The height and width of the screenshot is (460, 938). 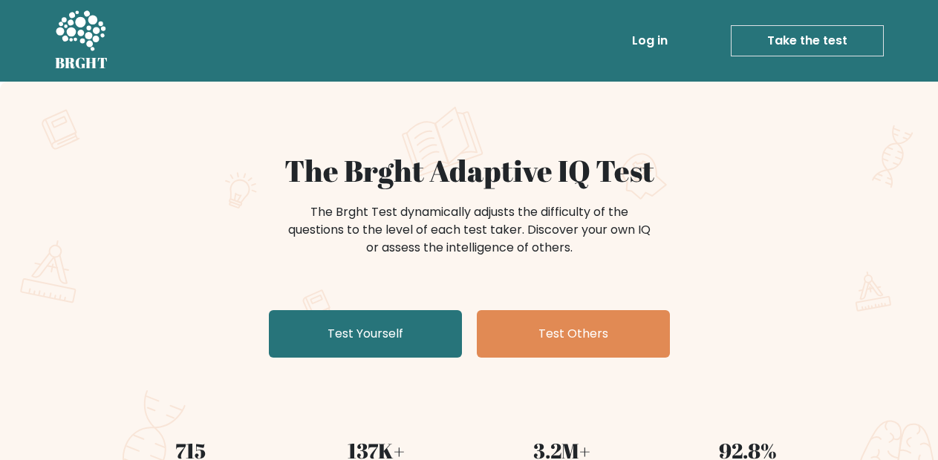 What do you see at coordinates (82, 63) in the screenshot?
I see `h5: BRGHT` at bounding box center [82, 63].